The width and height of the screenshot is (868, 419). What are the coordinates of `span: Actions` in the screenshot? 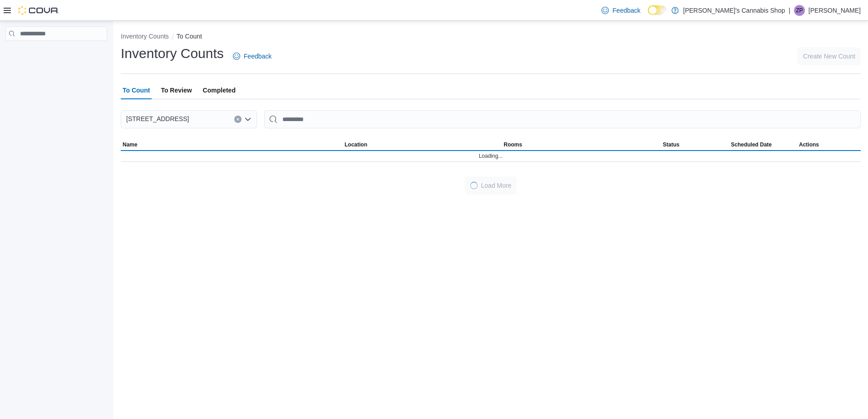 It's located at (809, 145).